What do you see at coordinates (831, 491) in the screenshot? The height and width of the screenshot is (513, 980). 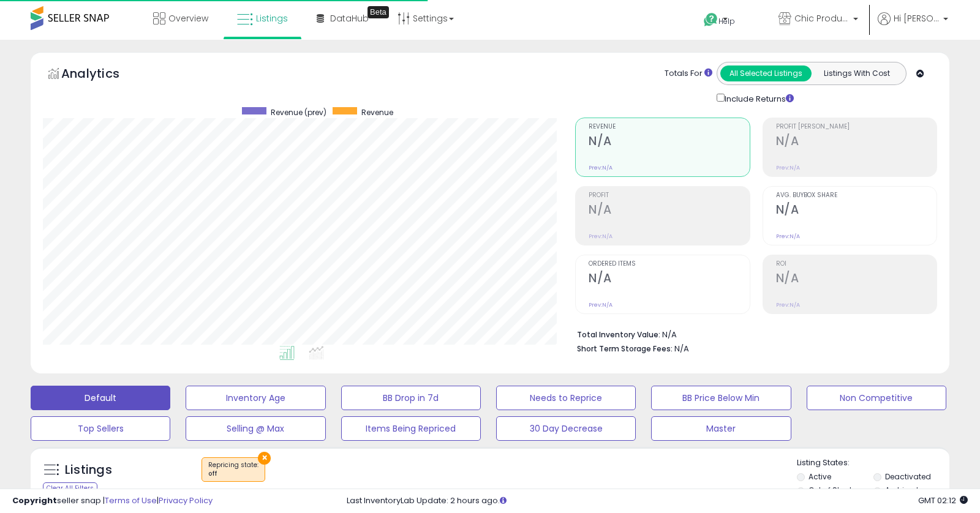 I see `label: Out of Stock` at bounding box center [831, 491].